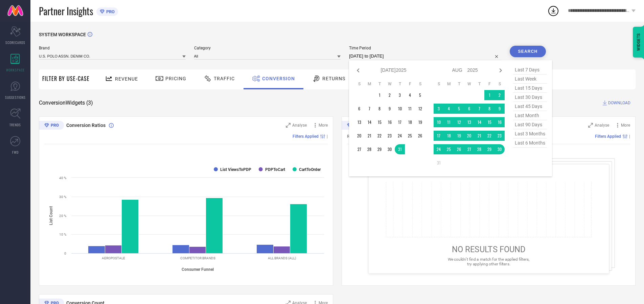 The width and height of the screenshot is (644, 304). I want to click on td: Sat Aug 02 2025, so click(499, 95).